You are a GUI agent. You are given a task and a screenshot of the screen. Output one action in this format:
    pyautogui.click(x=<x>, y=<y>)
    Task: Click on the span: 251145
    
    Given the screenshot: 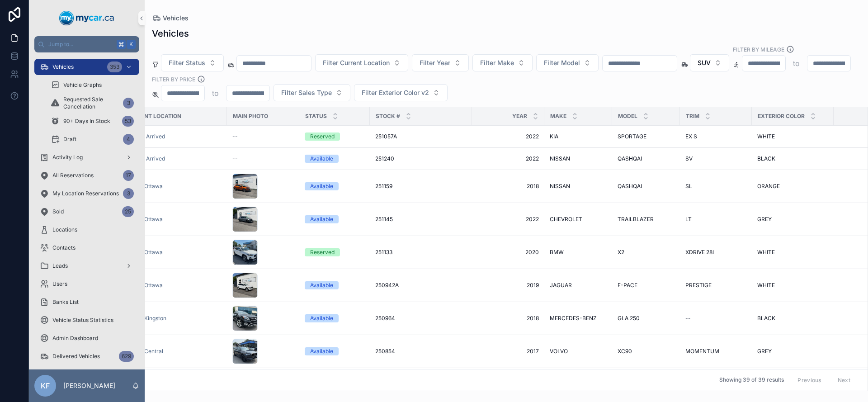 What is the action you would take?
    pyautogui.click(x=384, y=219)
    